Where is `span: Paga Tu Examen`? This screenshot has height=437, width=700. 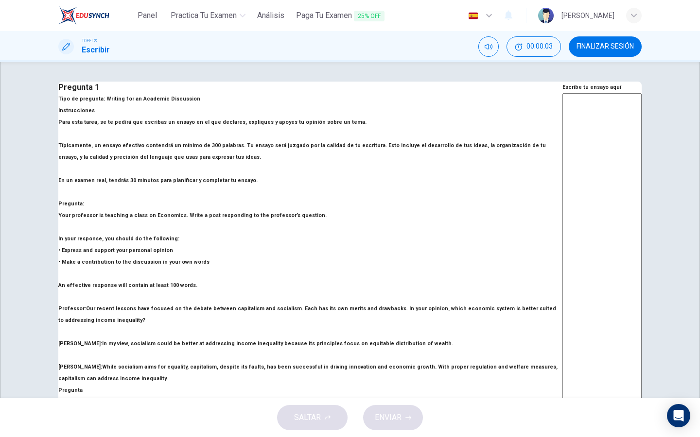 span: Paga Tu Examen is located at coordinates (340, 16).